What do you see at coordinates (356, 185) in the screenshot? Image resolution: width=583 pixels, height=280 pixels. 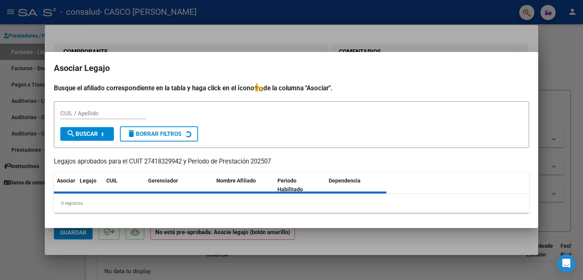 I see `datatable-header-cell: Dependencia` at bounding box center [356, 185].